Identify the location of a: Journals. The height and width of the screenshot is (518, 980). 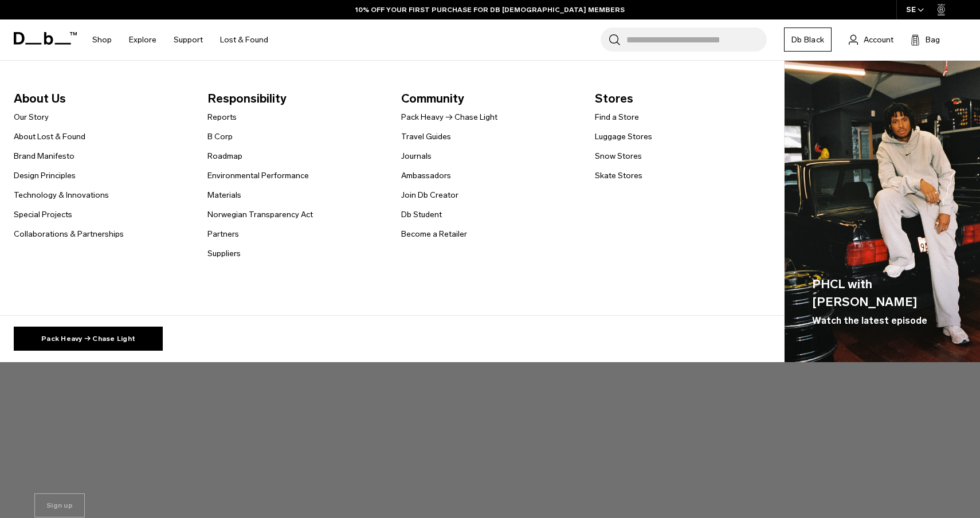
(416, 156).